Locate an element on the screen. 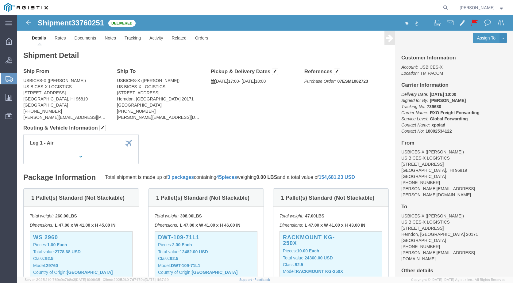 The image size is (513, 283). img: logo is located at coordinates (26, 8).